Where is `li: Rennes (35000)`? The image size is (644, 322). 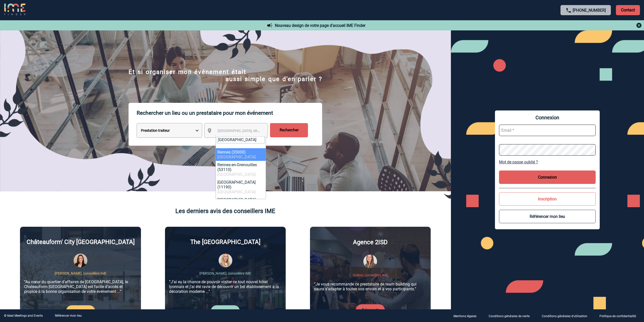
li: Rennes (35000) is located at coordinates (241, 155).